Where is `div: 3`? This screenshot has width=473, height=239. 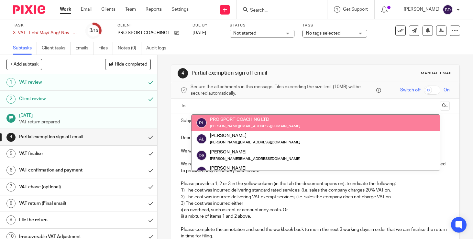 div: 3 is located at coordinates (94, 30).